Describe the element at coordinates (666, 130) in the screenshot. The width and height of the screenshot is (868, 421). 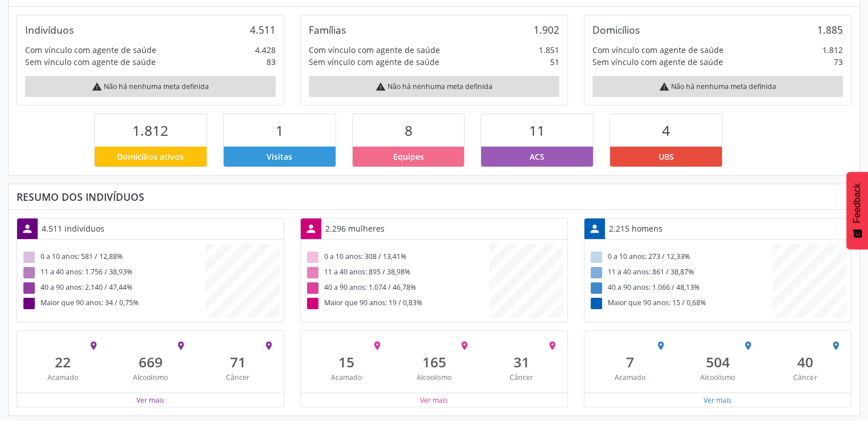
I see `span: 4` at that location.